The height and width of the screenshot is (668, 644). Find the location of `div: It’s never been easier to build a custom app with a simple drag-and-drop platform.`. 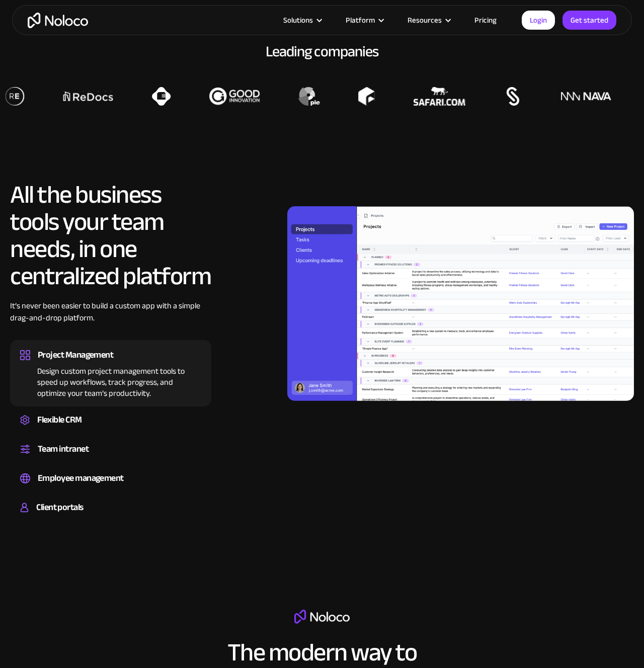

div: It’s never been easier to build a custom app with a simple drag-and-drop platform. is located at coordinates (110, 319).